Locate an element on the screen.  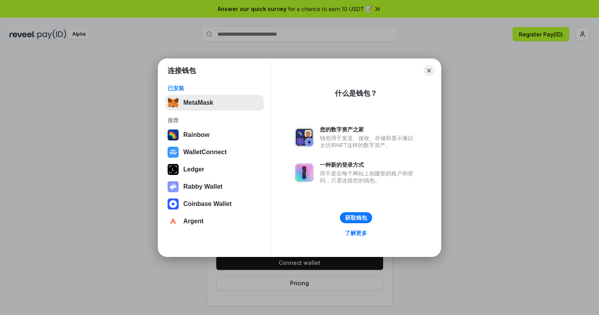
div: 了解更多 is located at coordinates (356, 233).